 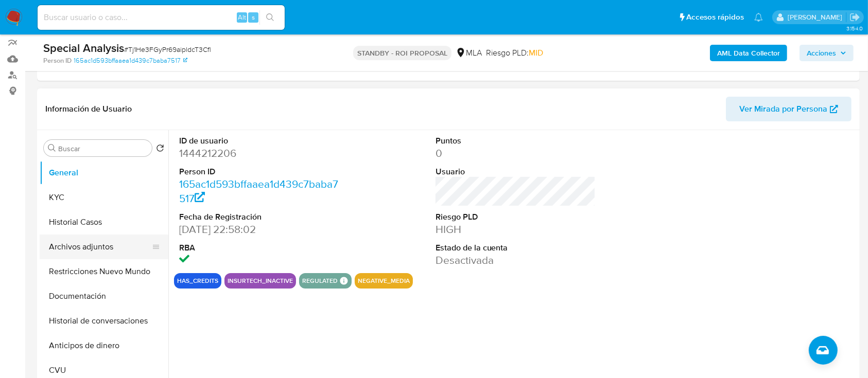 I want to click on button: Historial de conversaciones, so click(x=104, y=321).